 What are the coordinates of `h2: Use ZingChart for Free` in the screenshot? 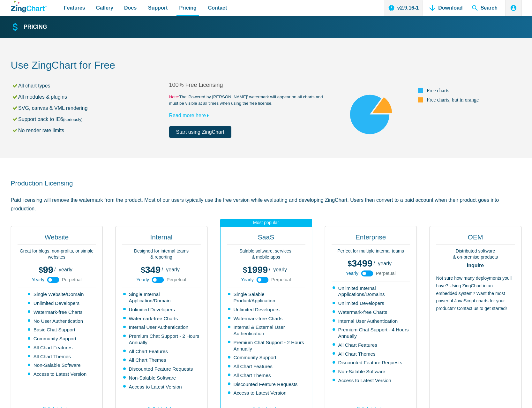 It's located at (266, 66).